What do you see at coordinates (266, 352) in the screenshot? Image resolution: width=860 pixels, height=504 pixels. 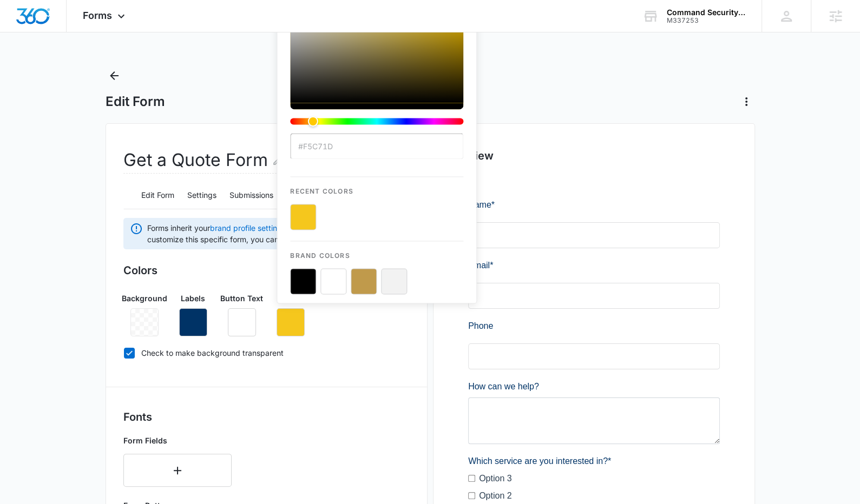 I see `label: Check to make background transparent` at bounding box center [266, 352].